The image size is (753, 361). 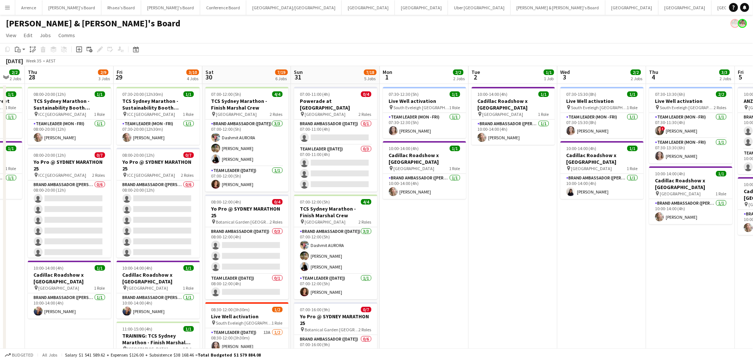 I want to click on button: Budgeted, so click(x=19, y=355).